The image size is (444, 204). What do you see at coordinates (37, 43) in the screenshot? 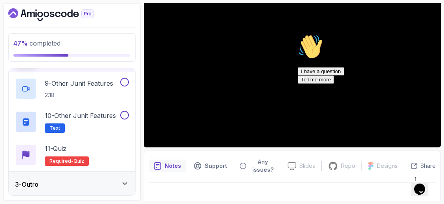
I see `span: completed` at bounding box center [37, 43].